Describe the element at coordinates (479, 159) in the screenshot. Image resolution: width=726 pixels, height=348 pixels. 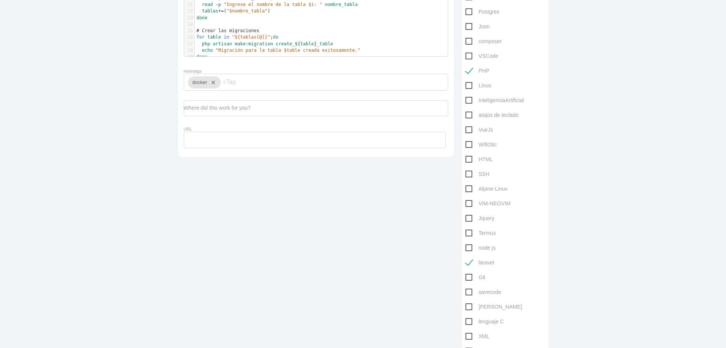
I see `span: HTML` at that location.